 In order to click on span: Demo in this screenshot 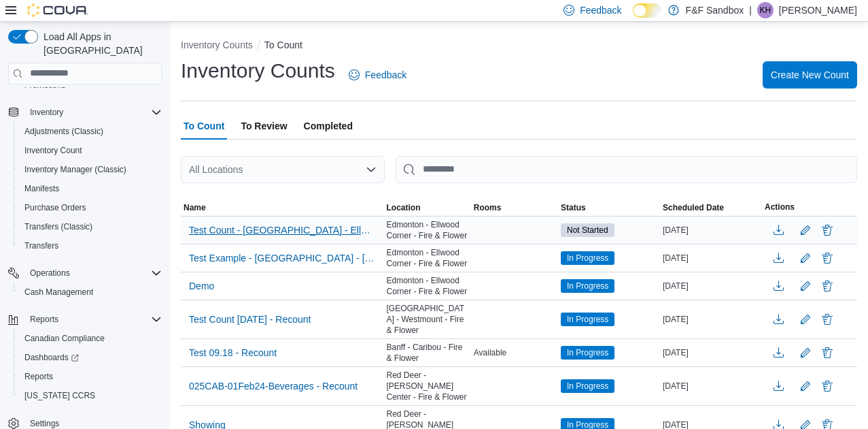, I will do `click(201, 286)`.